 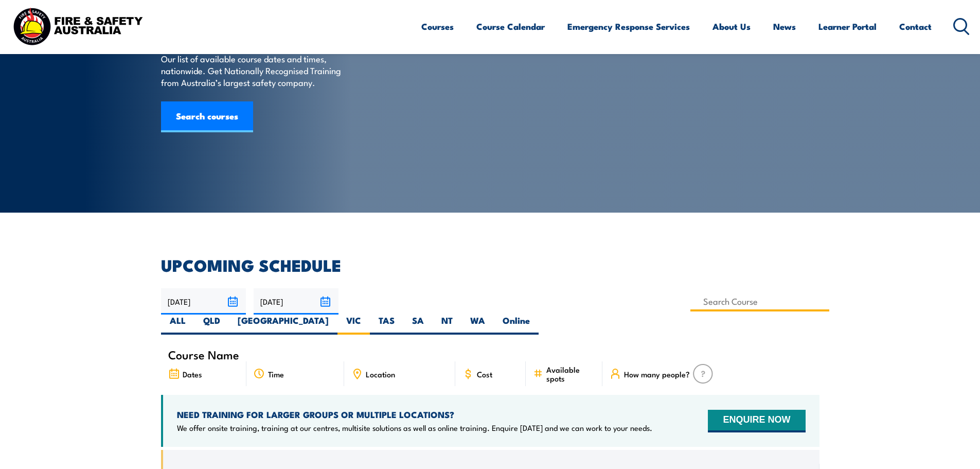 I want to click on input: From date, so click(x=203, y=301).